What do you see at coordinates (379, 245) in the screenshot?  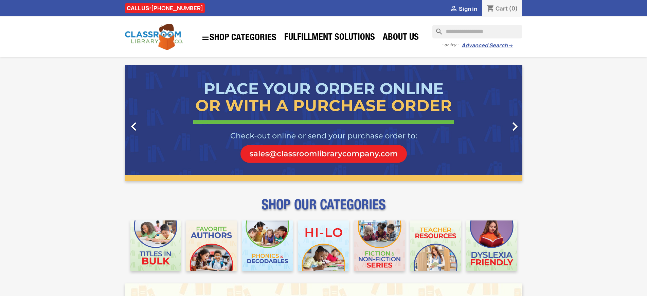 I see `img: CLC_Fiction_Nonfiction_Mobile.jpg` at bounding box center [379, 245].